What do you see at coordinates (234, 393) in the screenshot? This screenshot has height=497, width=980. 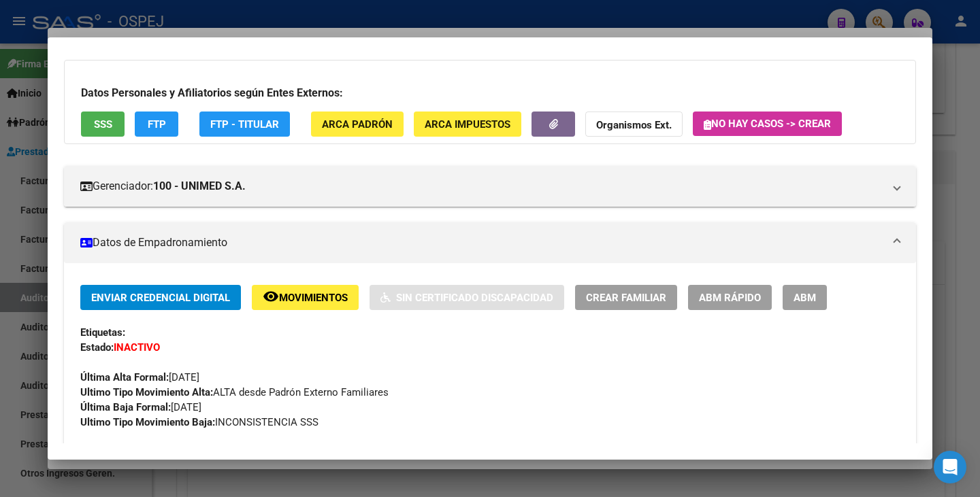 I see `span: ALTA desde Padrón Externo Familiares` at bounding box center [234, 393].